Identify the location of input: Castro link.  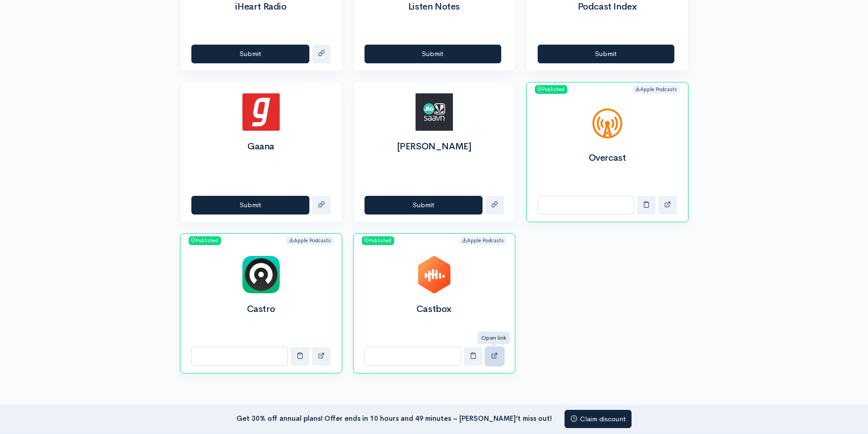
(240, 356).